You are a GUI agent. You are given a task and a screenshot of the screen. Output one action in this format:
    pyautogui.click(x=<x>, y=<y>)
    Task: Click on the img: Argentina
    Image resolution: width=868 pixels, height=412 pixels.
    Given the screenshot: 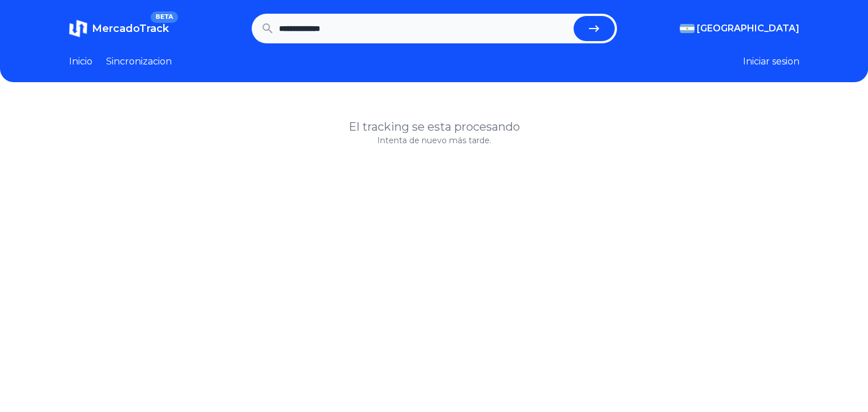 What is the action you would take?
    pyautogui.click(x=687, y=29)
    